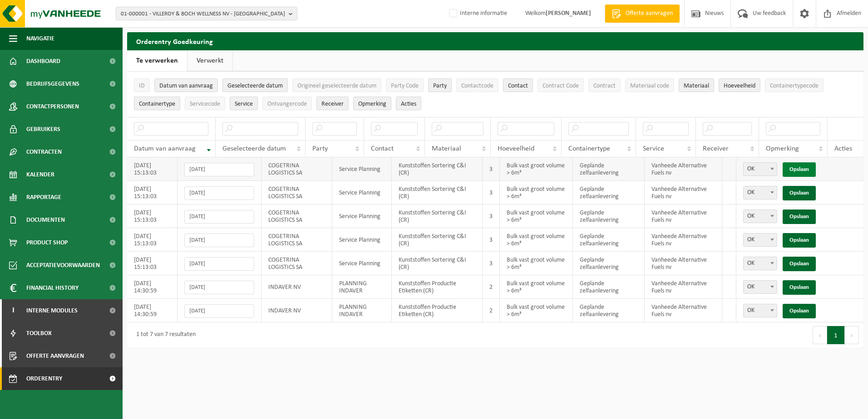 This screenshot has width=868, height=419. I want to click on span: Financial History, so click(52, 288).